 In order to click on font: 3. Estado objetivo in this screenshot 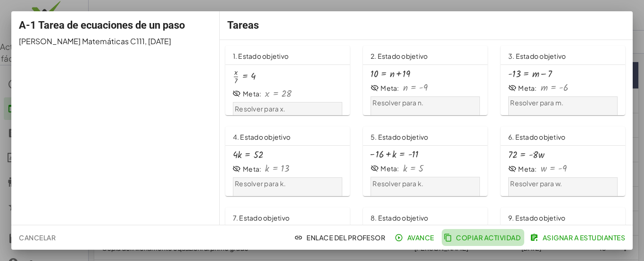, I will do `click(537, 56)`.